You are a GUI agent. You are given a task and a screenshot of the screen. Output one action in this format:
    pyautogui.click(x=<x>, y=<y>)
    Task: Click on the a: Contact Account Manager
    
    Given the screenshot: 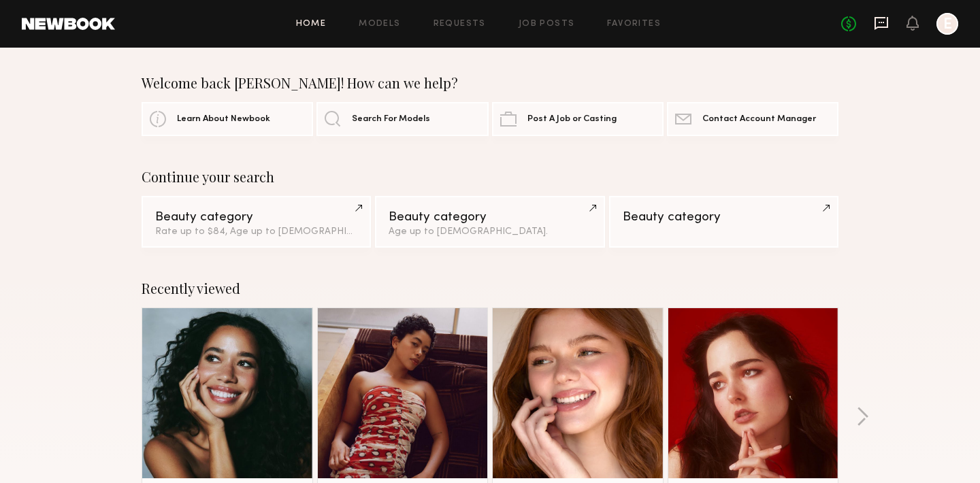 What is the action you would take?
    pyautogui.click(x=753, y=119)
    